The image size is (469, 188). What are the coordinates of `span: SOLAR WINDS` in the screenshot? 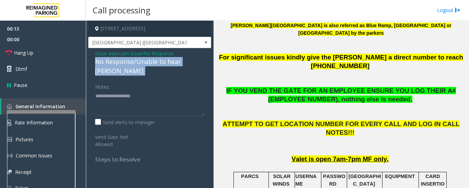 It's located at (282, 180).